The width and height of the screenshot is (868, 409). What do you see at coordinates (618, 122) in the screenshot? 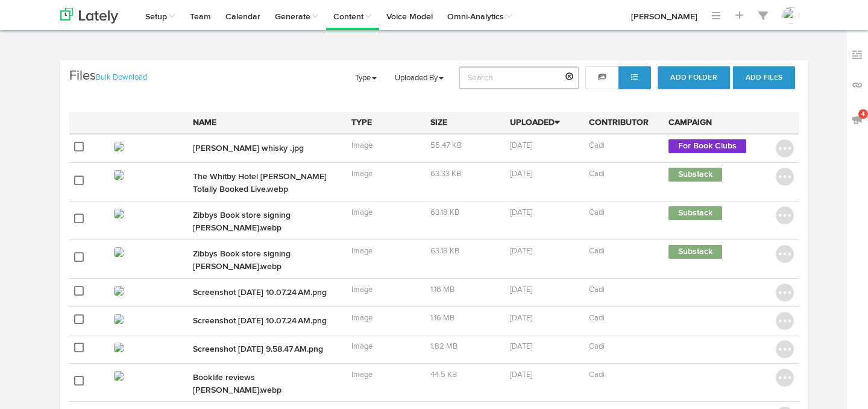
I see `a: Contributor` at bounding box center [618, 122].